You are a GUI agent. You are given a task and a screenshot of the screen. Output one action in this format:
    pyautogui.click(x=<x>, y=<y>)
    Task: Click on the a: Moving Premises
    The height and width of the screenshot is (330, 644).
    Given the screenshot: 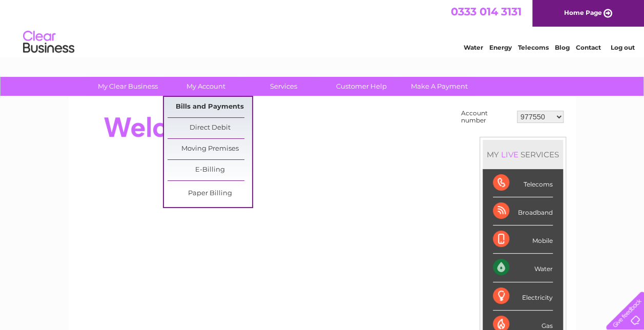 What is the action you would take?
    pyautogui.click(x=210, y=149)
    